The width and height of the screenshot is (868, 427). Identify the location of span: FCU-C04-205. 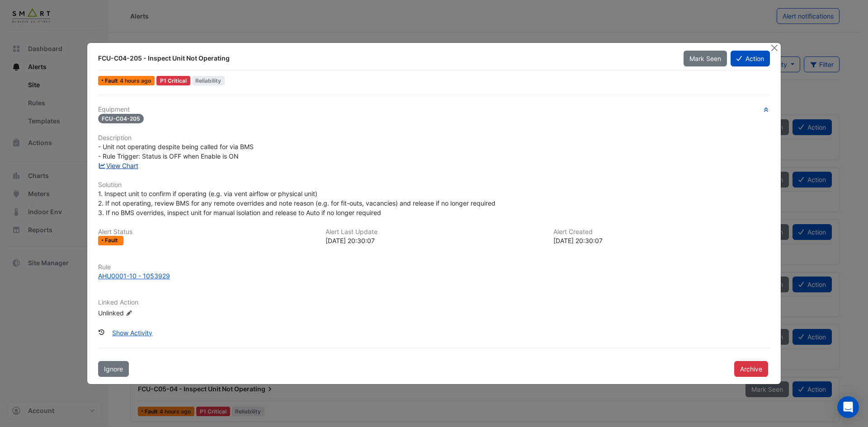
(121, 119).